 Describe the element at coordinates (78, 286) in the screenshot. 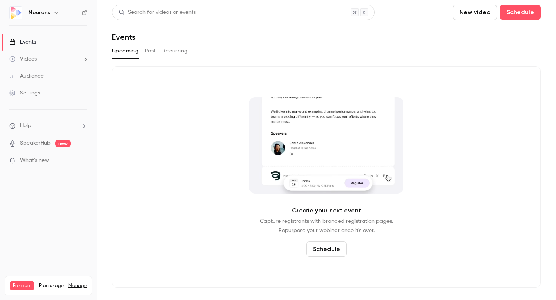

I see `a: Manage` at that location.